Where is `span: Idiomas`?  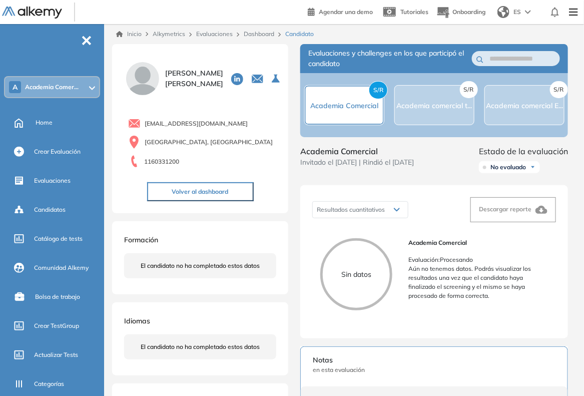
span: Idiomas is located at coordinates (137, 321).